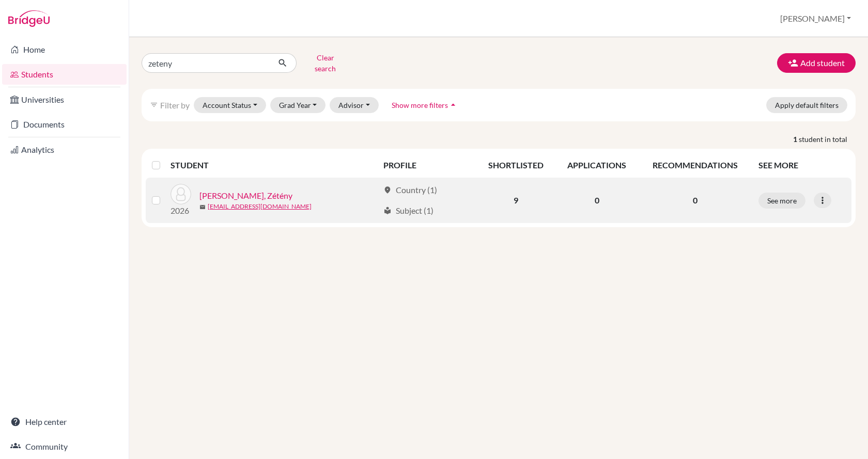  Describe the element at coordinates (696, 200) in the screenshot. I see `p: 0` at that location.